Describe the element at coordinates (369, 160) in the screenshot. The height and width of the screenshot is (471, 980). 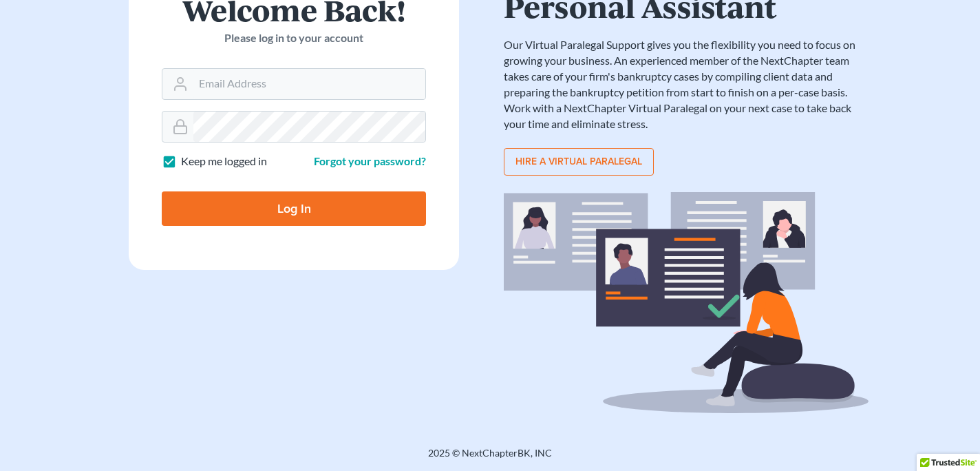
I see `a: Forgot your password?` at that location.